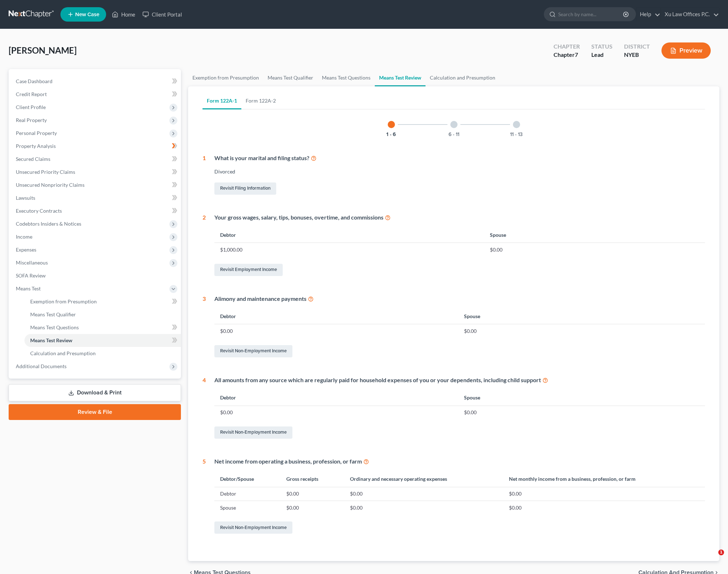 The height and width of the screenshot is (574, 728). I want to click on button: 6 - 11, so click(454, 134).